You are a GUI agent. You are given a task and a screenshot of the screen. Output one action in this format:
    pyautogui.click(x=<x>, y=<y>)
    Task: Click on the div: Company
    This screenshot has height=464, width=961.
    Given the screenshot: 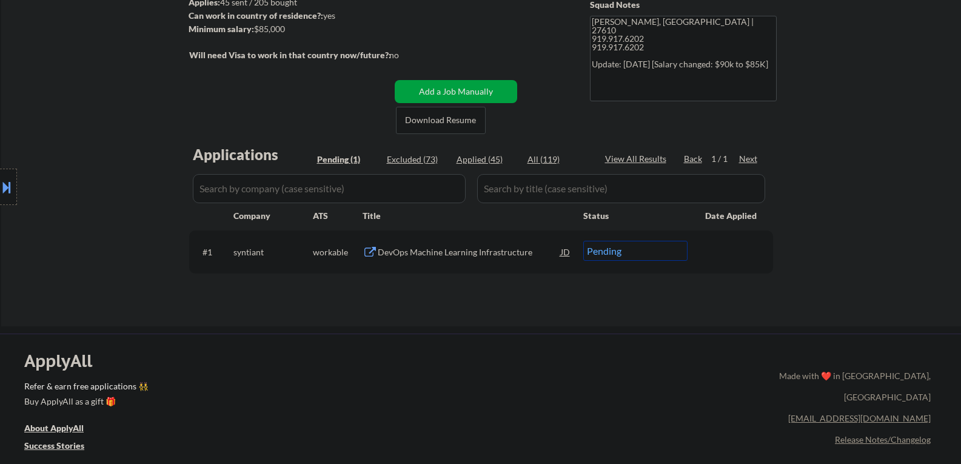 What is the action you would take?
    pyautogui.click(x=273, y=216)
    